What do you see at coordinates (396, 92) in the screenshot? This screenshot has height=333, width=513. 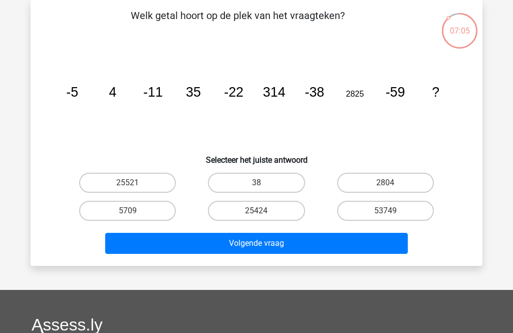 I see `tspan: -59` at bounding box center [396, 92].